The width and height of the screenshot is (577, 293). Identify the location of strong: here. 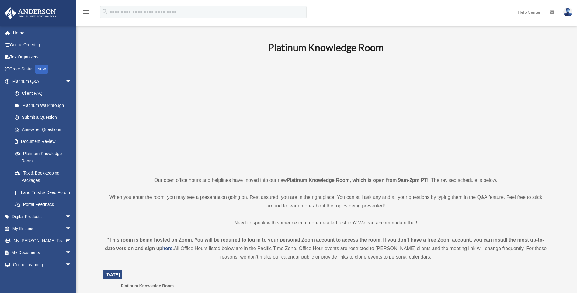
(167, 248).